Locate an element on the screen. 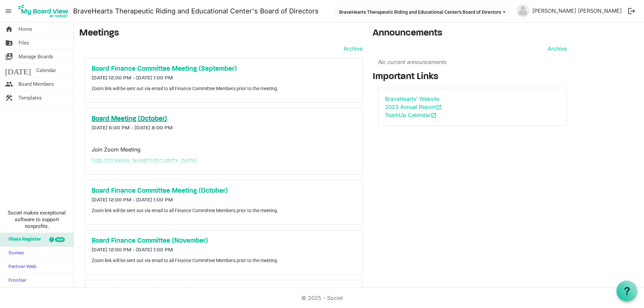 This screenshot has height=308, width=644. h3: Meetings is located at coordinates (221, 33).